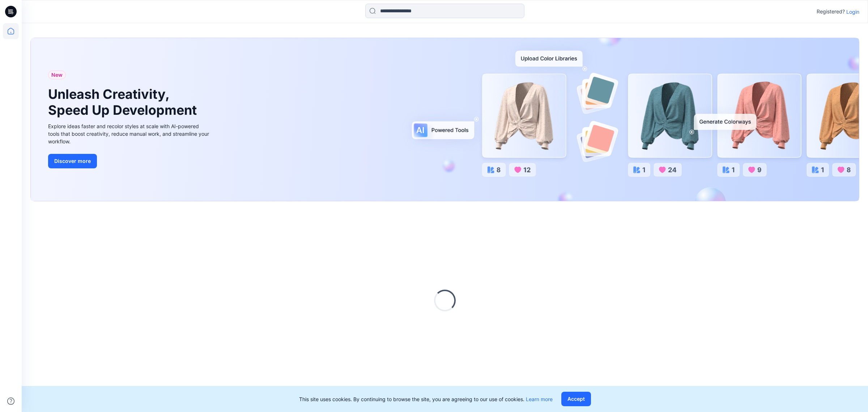 The height and width of the screenshot is (412, 868). Describe the element at coordinates (129, 133) in the screenshot. I see `div: Explore ideas faster and recolor styles at scale with AI-powered tools that boost creativity, red...` at that location.